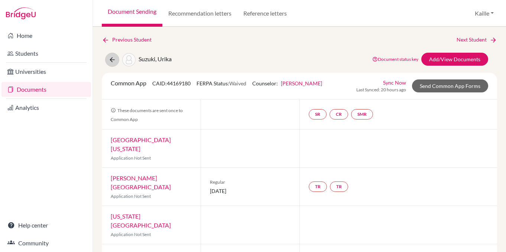 The width and height of the screenshot is (506, 252). Describe the element at coordinates (46, 54) in the screenshot. I see `a: Students` at that location.